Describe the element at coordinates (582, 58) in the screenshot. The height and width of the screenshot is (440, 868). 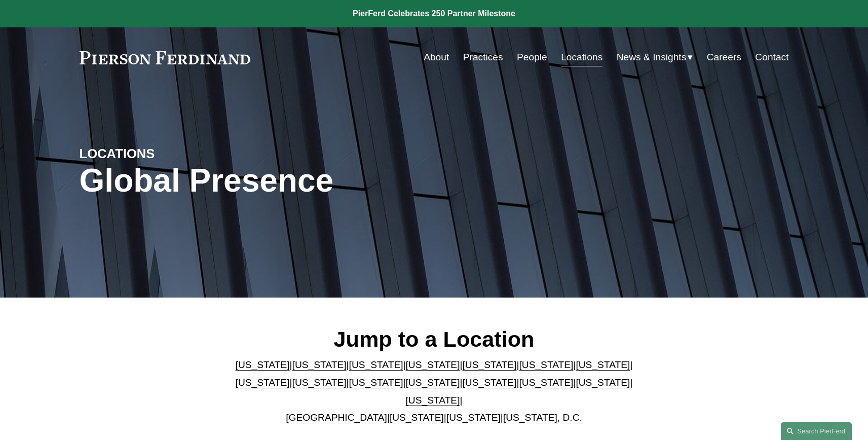
I see `a: Locations` at that location.